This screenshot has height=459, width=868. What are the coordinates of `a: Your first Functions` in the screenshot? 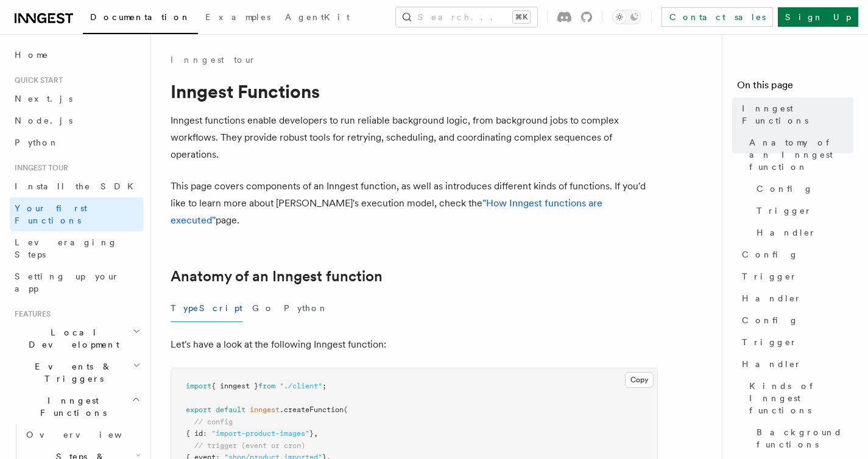 It's located at (76, 214).